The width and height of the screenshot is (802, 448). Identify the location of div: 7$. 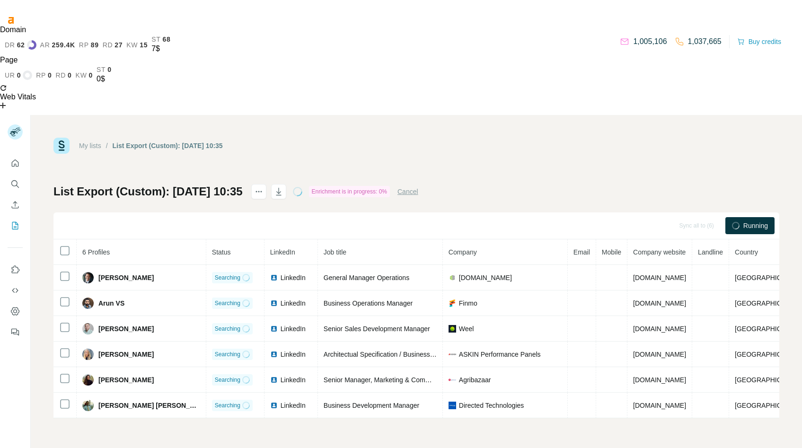
(161, 49).